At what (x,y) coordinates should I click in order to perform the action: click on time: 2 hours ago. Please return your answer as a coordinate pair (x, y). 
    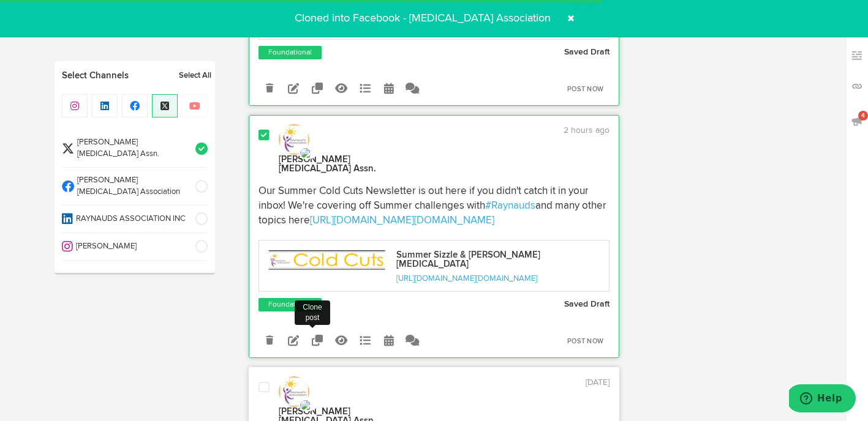
    Looking at the image, I should click on (586, 130).